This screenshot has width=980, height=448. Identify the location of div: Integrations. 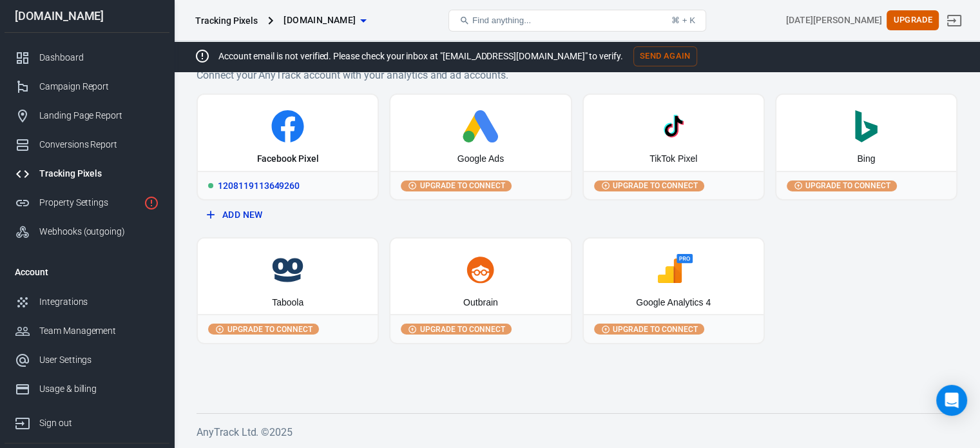
(99, 301).